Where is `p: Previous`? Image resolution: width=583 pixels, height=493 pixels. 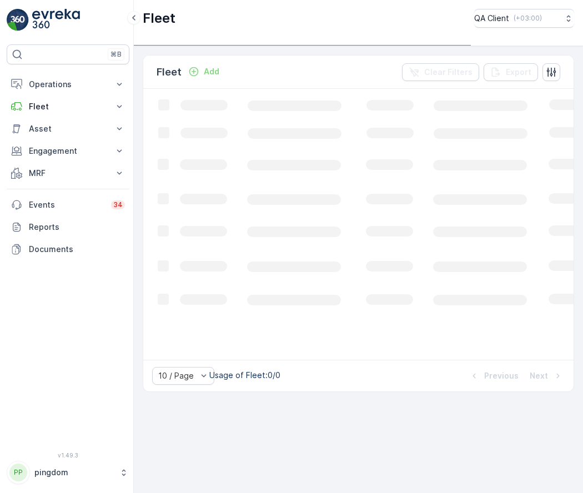
p: Previous is located at coordinates (502, 376).